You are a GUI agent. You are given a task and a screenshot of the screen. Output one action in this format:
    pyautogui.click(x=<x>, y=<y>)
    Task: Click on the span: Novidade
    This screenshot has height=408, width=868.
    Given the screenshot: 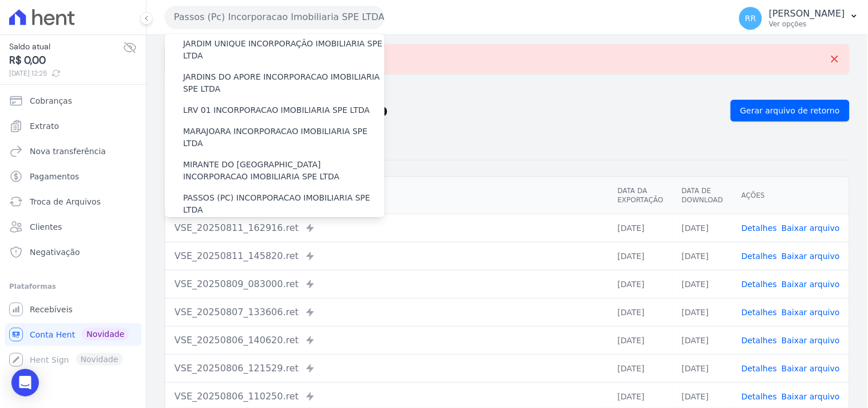 What is the action you would take?
    pyautogui.click(x=105, y=334)
    